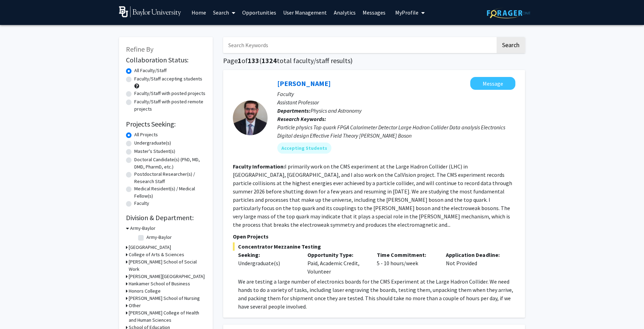 The width and height of the screenshot is (644, 329). Describe the element at coordinates (508, 13) in the screenshot. I see `img: ForagerOne Logo` at that location.